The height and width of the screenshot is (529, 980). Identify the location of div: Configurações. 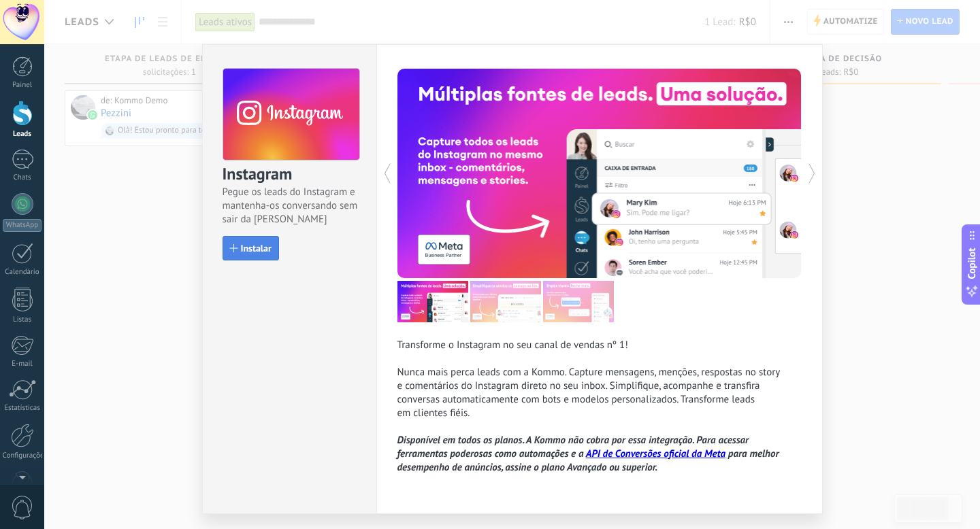
(22, 455).